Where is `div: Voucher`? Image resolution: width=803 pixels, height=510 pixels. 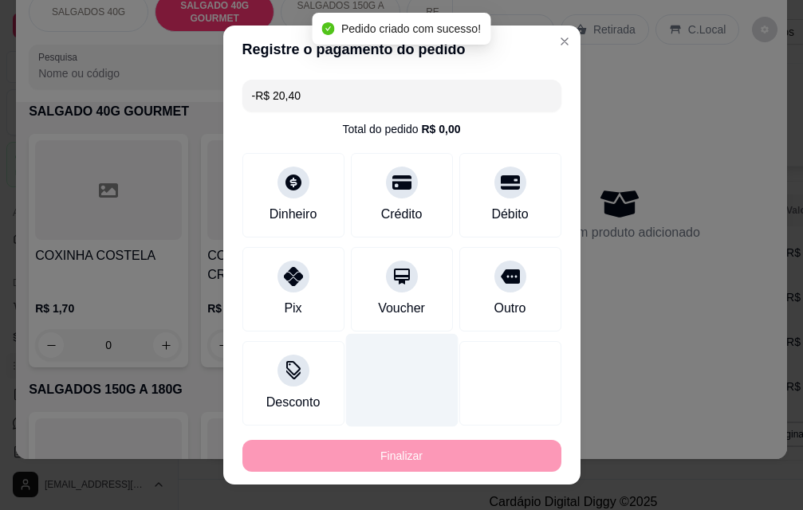 div: Voucher is located at coordinates (401, 309).